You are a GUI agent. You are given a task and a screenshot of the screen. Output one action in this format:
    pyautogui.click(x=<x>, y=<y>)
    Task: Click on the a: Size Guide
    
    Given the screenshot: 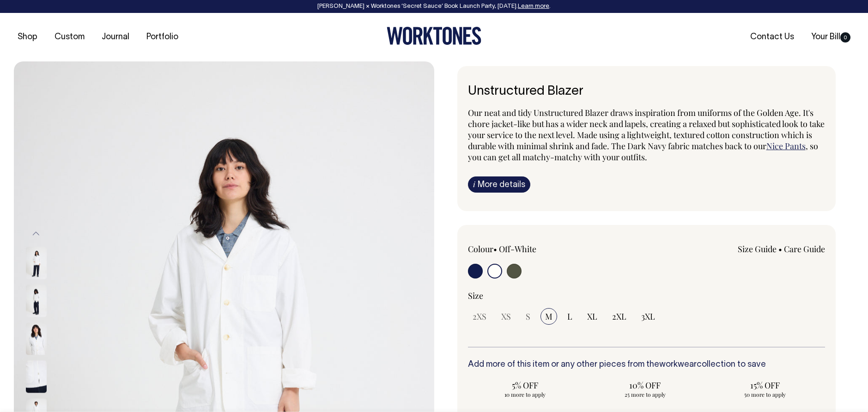 What is the action you would take?
    pyautogui.click(x=757, y=249)
    